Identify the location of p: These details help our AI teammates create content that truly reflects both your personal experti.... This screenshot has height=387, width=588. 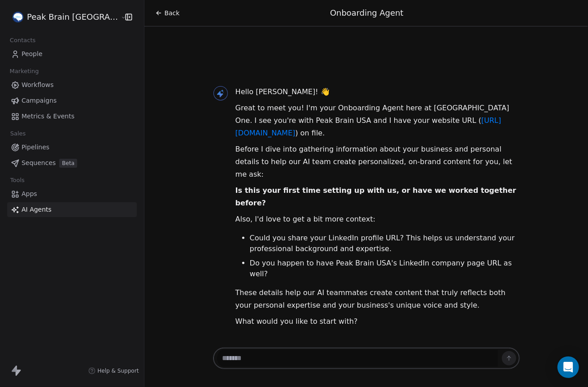
(378, 299).